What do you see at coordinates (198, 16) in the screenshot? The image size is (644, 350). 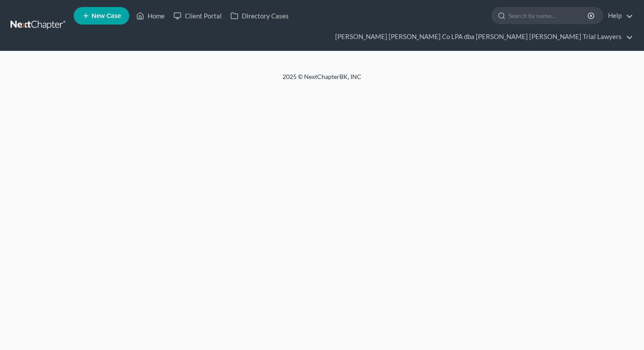 I see `a: Client Portal` at bounding box center [198, 16].